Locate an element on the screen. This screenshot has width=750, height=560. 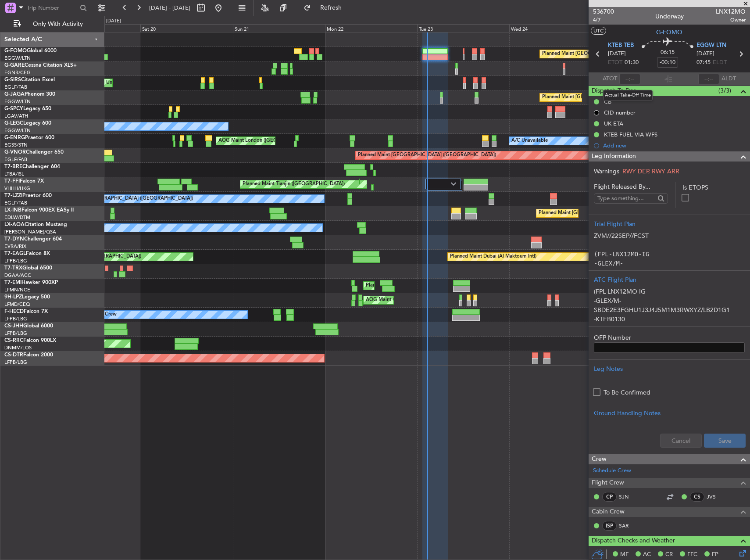
div: CS is located at coordinates (697, 496).